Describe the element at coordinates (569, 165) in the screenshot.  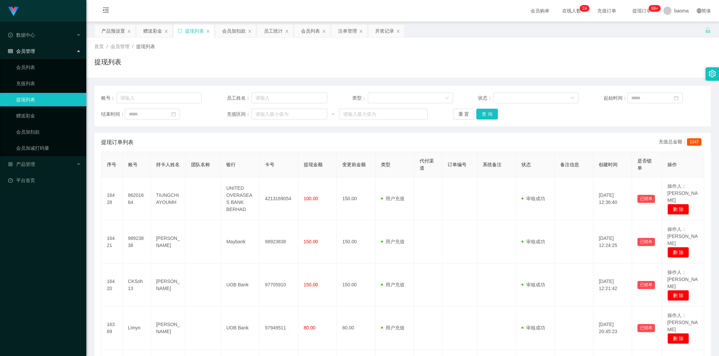
I see `span: 备注信息` at that location.